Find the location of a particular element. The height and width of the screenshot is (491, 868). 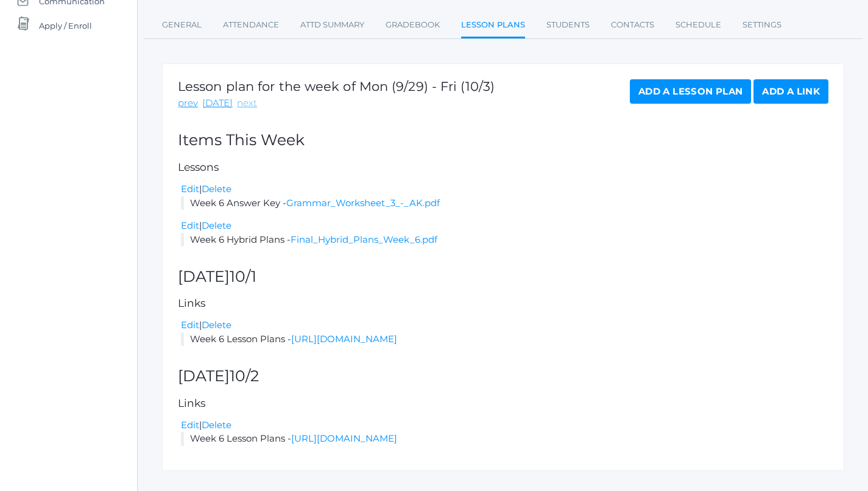

a: Settings is located at coordinates (762, 25).